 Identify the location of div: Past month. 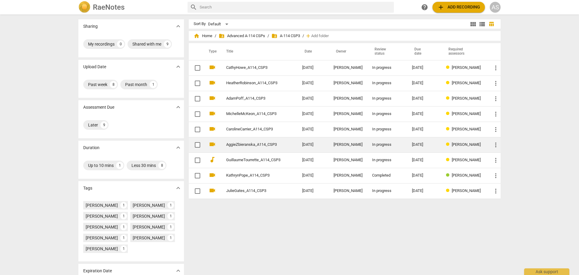
(136, 85).